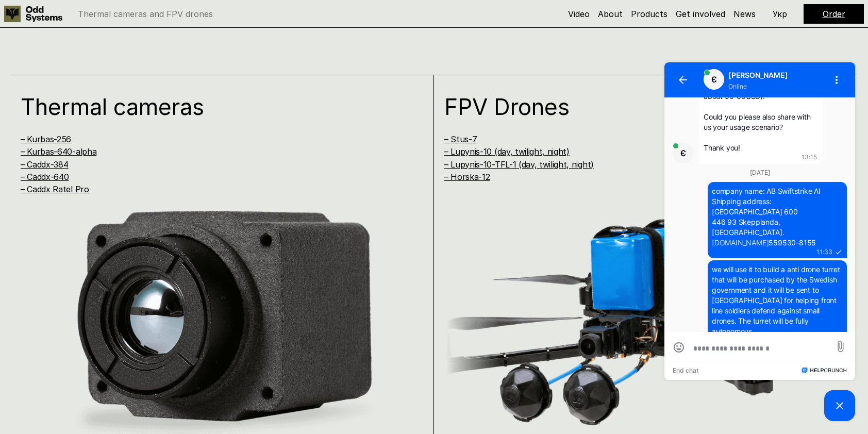 The width and height of the screenshot is (868, 434). What do you see at coordinates (460, 139) in the screenshot?
I see `a: – Stus-7` at bounding box center [460, 139].